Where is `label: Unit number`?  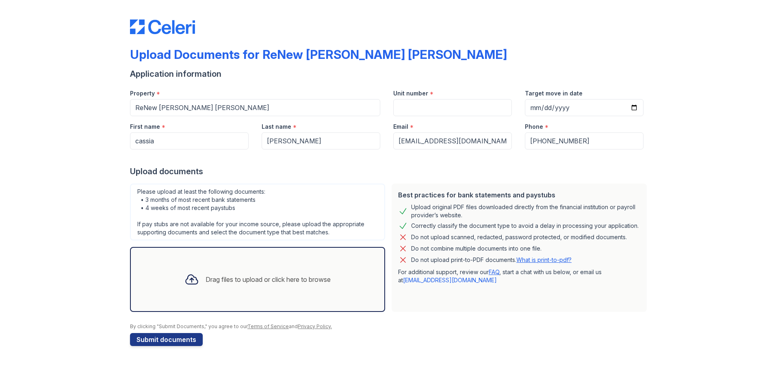
label: Unit number is located at coordinates (411, 93).